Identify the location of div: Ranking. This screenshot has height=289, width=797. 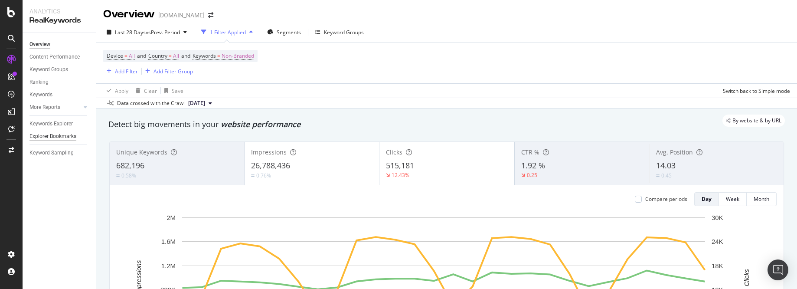
(39, 82).